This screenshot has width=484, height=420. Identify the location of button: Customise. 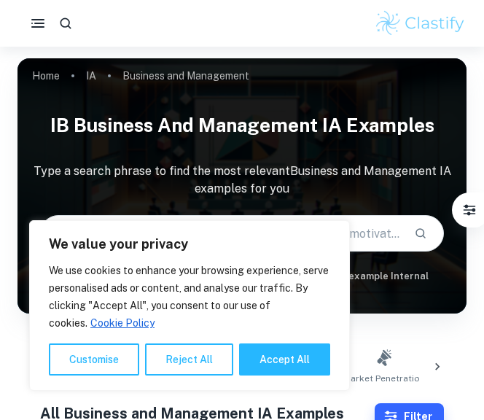
(94, 359).